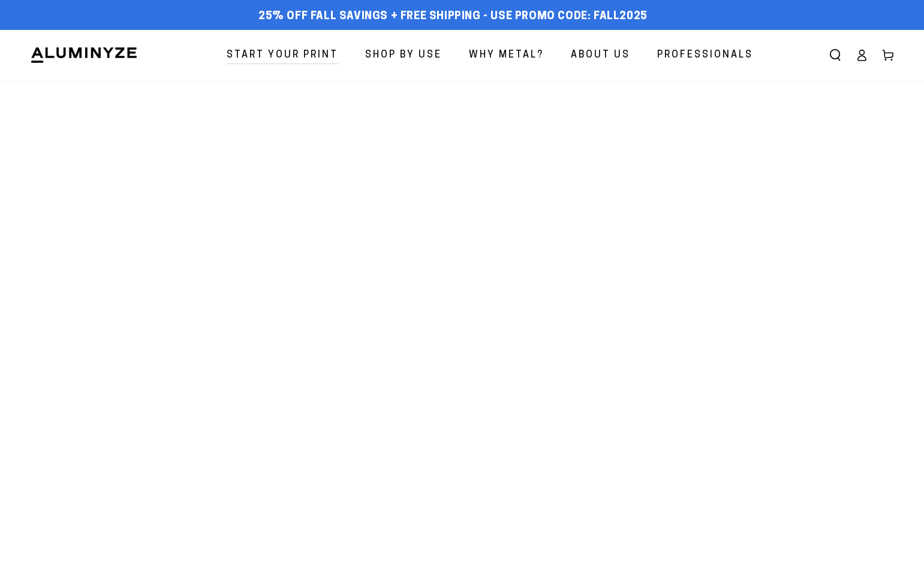  I want to click on span: About Us, so click(600, 55).